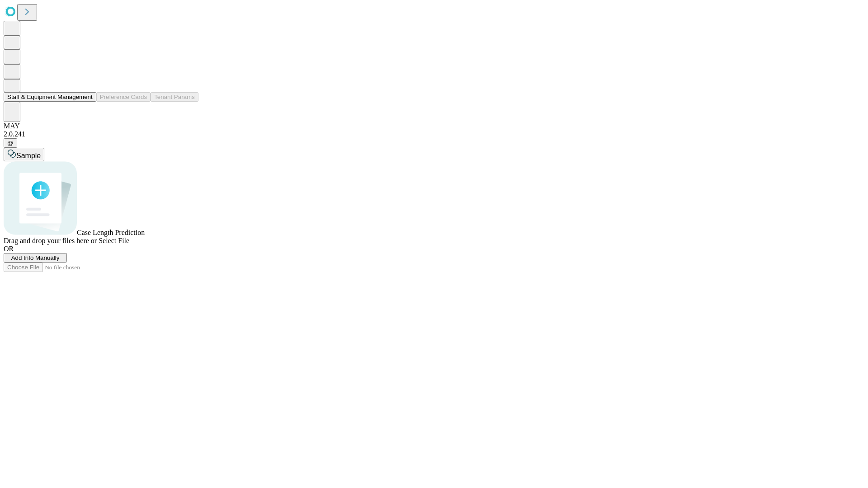  Describe the element at coordinates (123, 97) in the screenshot. I see `button: Preference Cards` at that location.